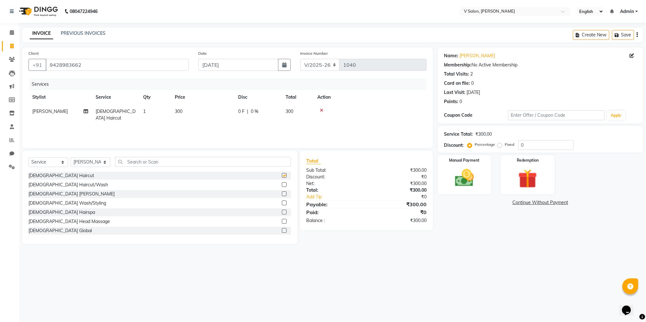  I want to click on a: Continue Without Payment, so click(540, 203).